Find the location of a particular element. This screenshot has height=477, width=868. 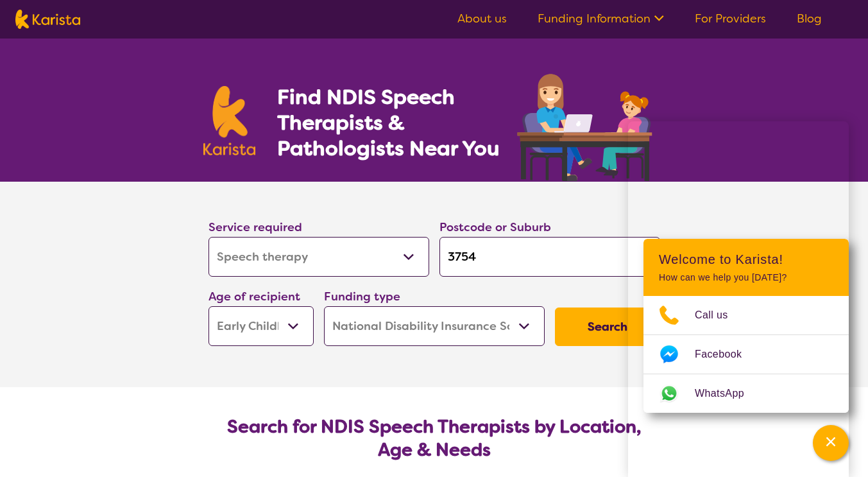

h2: Search for NDIS Speech Therapists by Location, Age & Needs is located at coordinates (435, 439).